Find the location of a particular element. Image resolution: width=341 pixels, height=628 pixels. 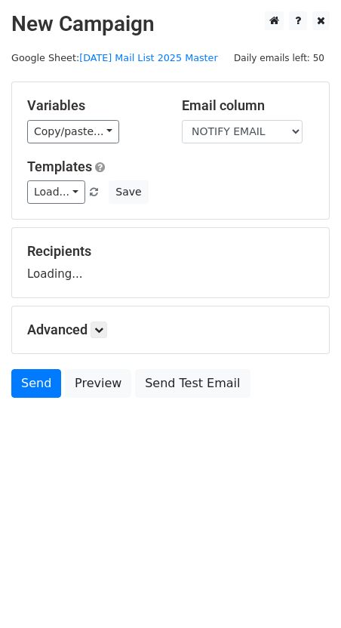

a: Copy/paste... is located at coordinates (73, 131).